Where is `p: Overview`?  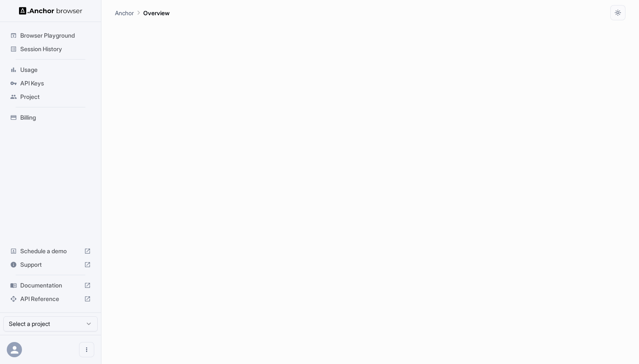
p: Overview is located at coordinates (157, 13).